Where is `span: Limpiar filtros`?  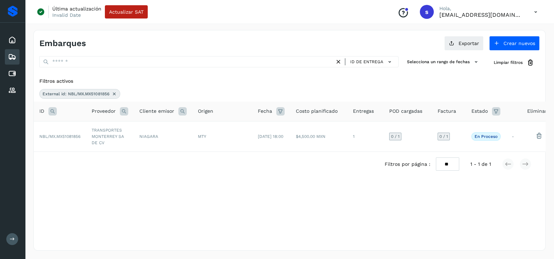
span: Limpiar filtros is located at coordinates (508, 62).